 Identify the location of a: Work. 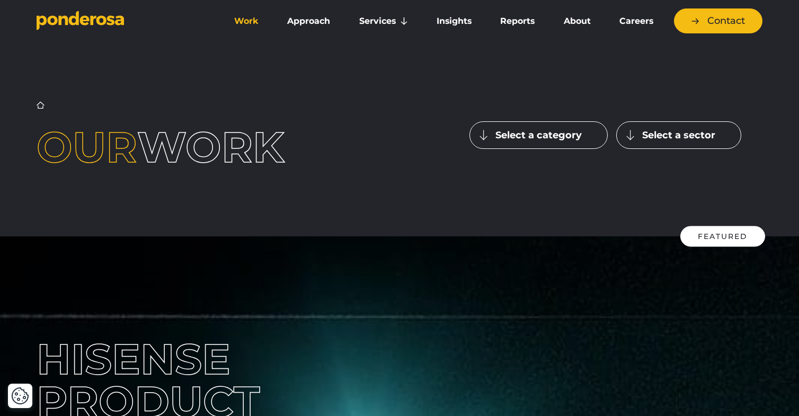
(246, 21).